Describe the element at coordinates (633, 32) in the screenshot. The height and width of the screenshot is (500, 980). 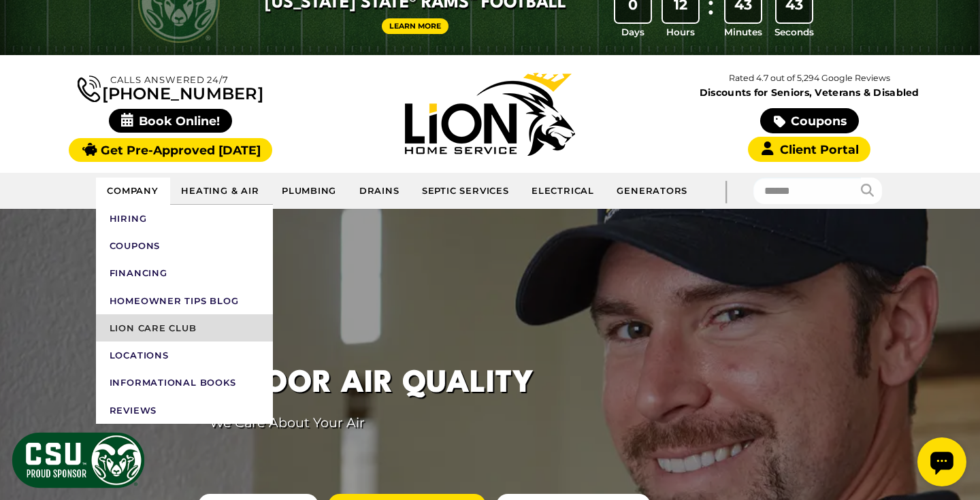
I see `span: Days` at that location.